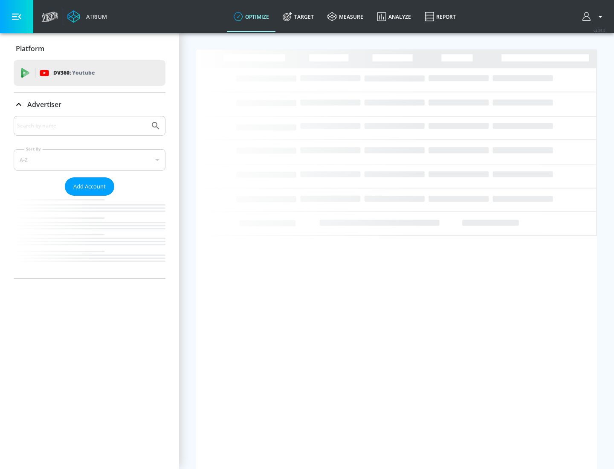 Image resolution: width=614 pixels, height=469 pixels. I want to click on div: A-Z, so click(90, 160).